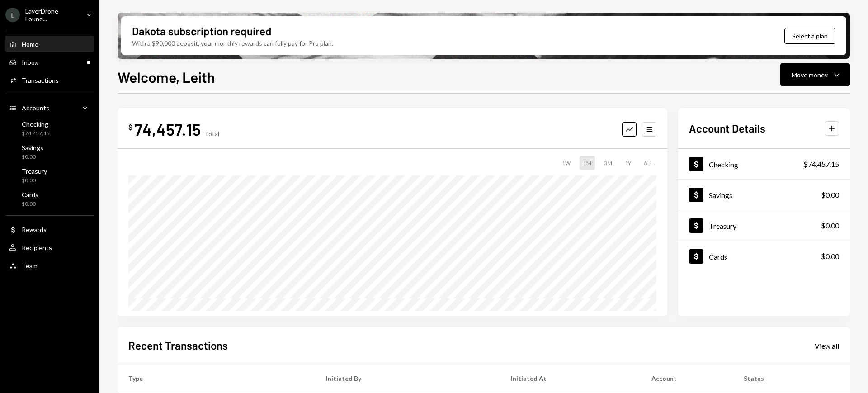  Describe the element at coordinates (686, 379) in the screenshot. I see `th: Account` at that location.